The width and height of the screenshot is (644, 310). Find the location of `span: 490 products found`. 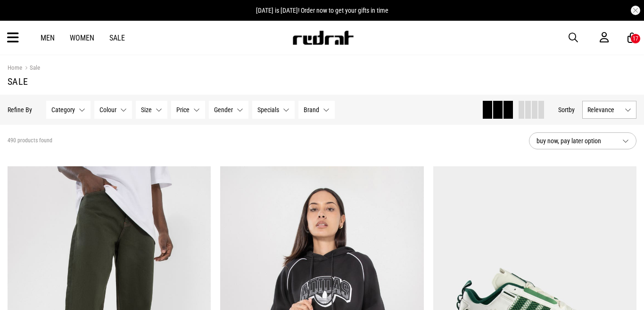

span: 490 products found is located at coordinates (30, 141).